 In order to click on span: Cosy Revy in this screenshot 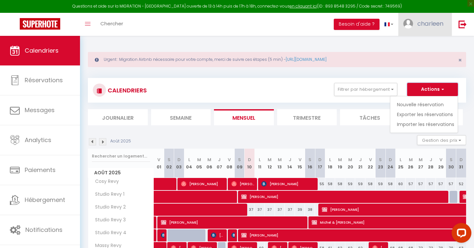, I will do `click(105, 182)`.